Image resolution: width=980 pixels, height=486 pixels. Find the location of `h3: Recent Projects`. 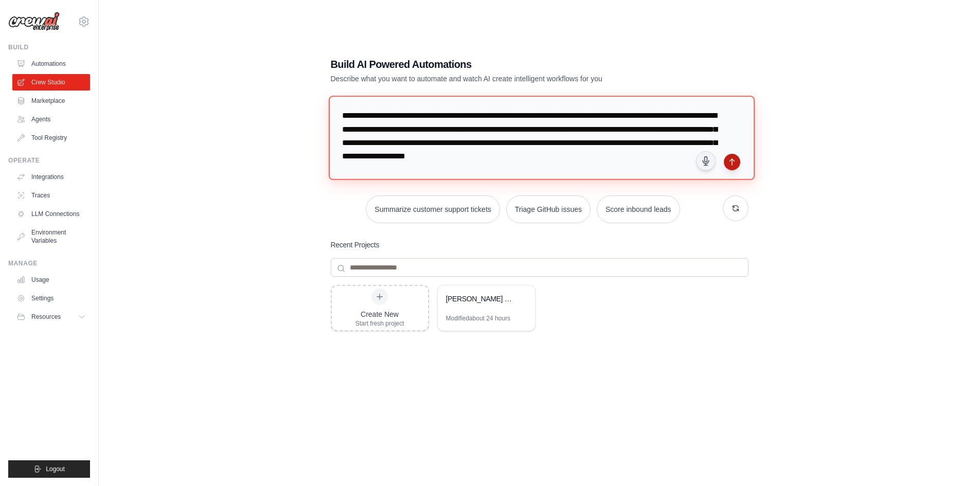

h3: Recent Projects is located at coordinates (355, 245).